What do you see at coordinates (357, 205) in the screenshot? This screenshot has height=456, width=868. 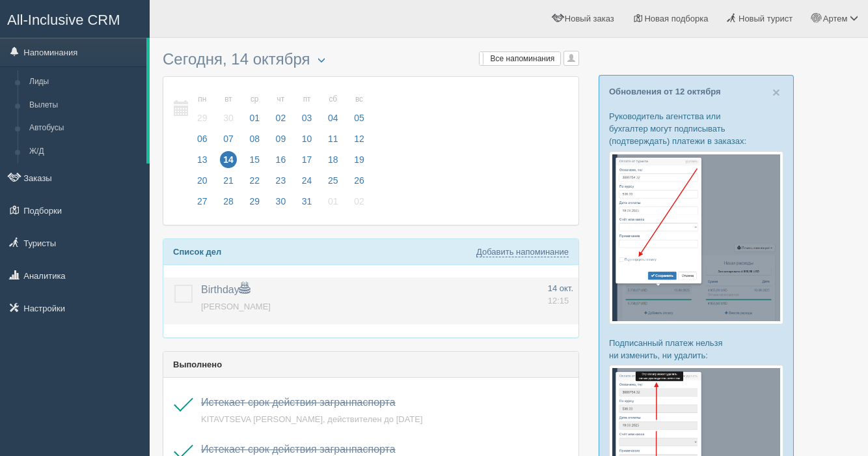 I see `a: 02` at bounding box center [357, 205].